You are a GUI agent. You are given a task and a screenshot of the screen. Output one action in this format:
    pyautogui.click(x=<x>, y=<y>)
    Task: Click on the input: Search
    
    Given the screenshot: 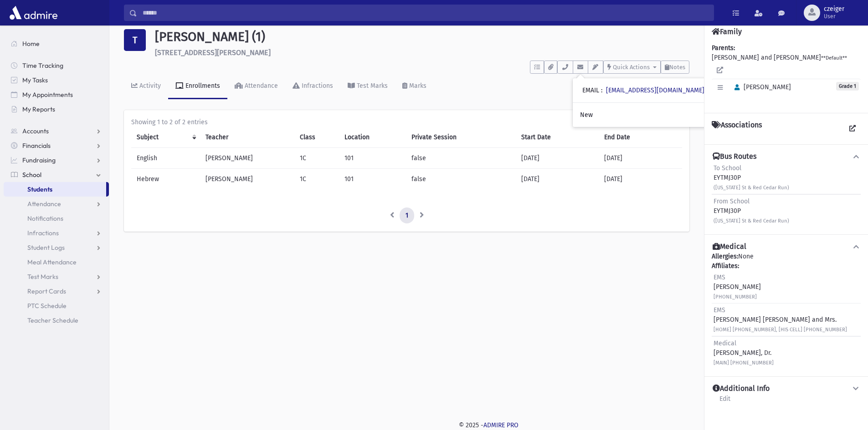 What is the action you would take?
    pyautogui.click(x=425, y=13)
    